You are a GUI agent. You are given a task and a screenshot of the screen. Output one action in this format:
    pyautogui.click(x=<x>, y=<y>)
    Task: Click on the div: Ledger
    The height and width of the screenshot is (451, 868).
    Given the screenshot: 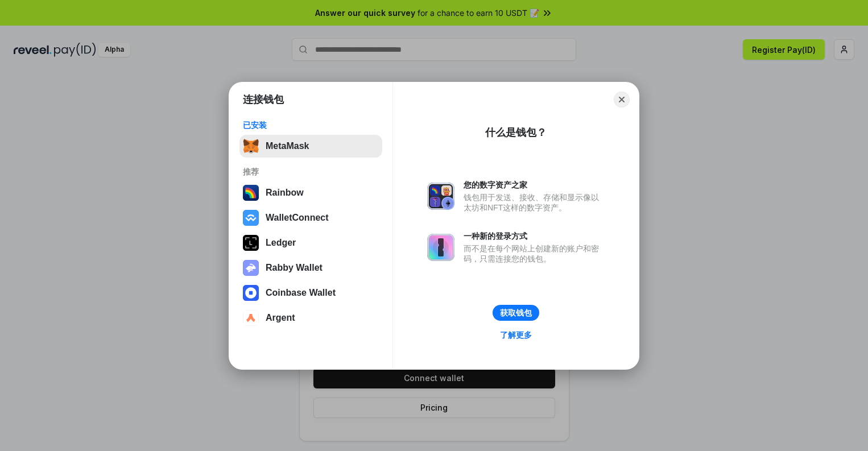 What is the action you would take?
    pyautogui.click(x=281, y=243)
    